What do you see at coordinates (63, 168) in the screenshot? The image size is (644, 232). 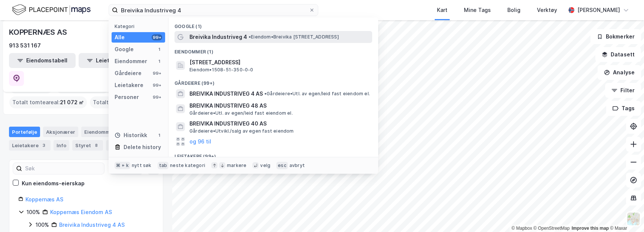 I see `input: Søk` at bounding box center [63, 168].